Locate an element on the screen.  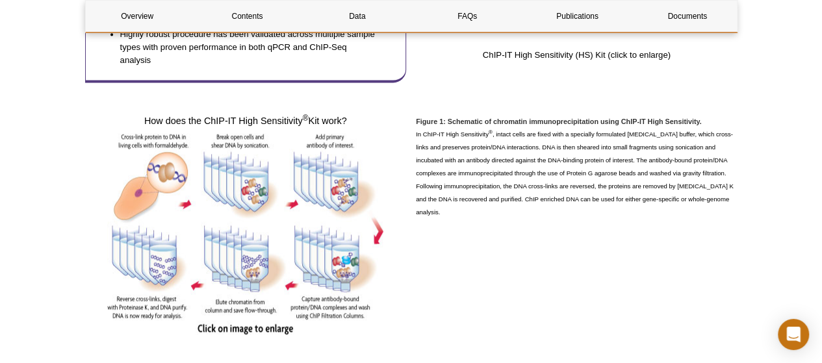
a: Documents is located at coordinates (687, 16).